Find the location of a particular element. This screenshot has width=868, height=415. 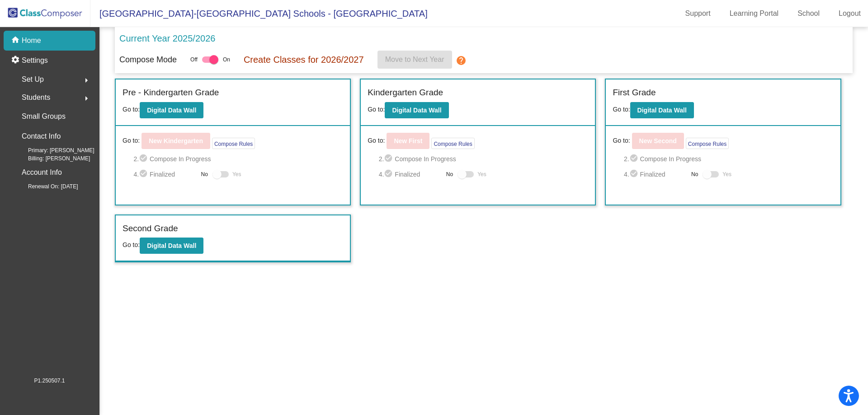

label: Second Grade is located at coordinates (150, 229).